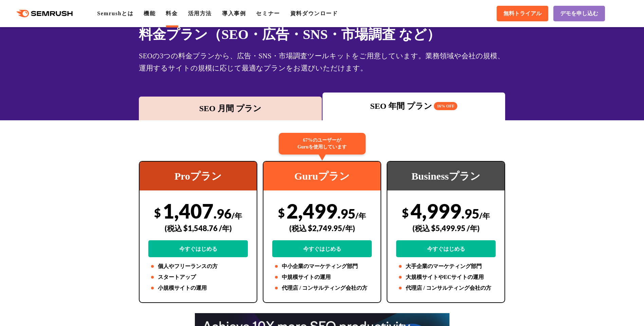 The width and height of the screenshot is (644, 326). I want to click on li: 個人やフリーランスの方, so click(198, 266).